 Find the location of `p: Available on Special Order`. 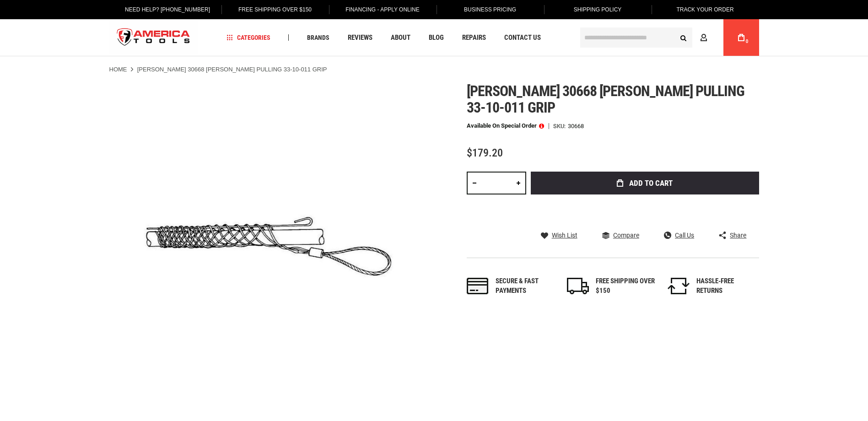

p: Available on Special Order is located at coordinates (505, 126).